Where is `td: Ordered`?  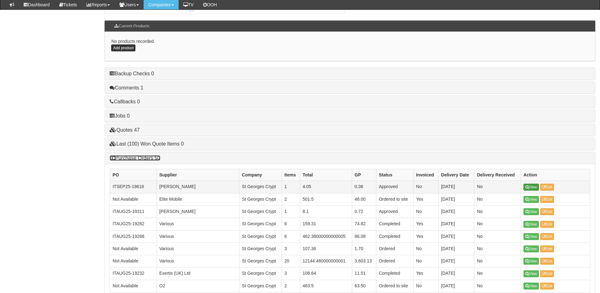
td: Ordered is located at coordinates (395, 249).